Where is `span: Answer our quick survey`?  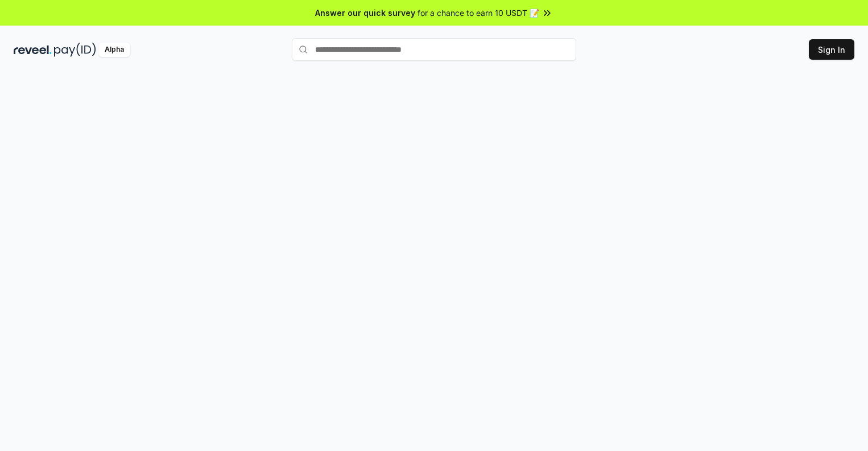 span: Answer our quick survey is located at coordinates (365, 12).